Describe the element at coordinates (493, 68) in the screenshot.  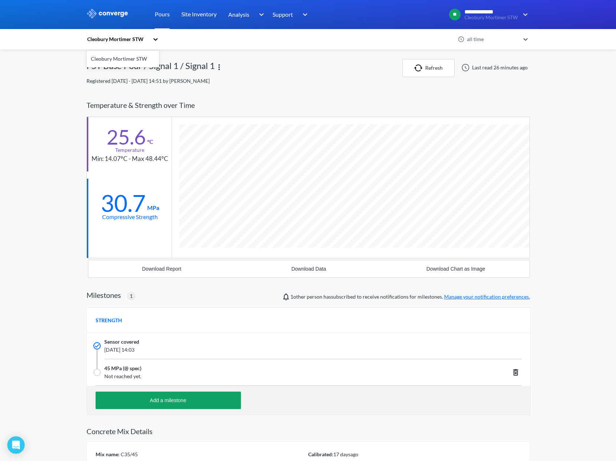
I see `div: Last read 26 minutes ago` at that location.